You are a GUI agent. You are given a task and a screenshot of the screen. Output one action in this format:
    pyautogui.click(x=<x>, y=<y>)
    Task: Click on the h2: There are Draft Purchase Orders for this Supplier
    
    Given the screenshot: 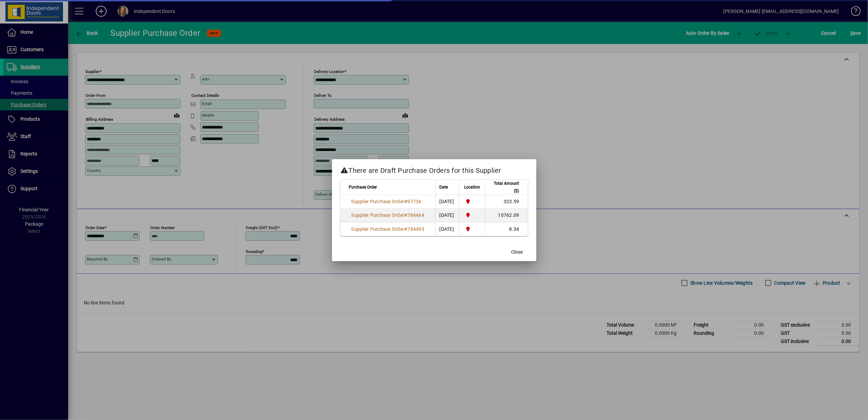 What is the action you would take?
    pyautogui.click(x=434, y=169)
    